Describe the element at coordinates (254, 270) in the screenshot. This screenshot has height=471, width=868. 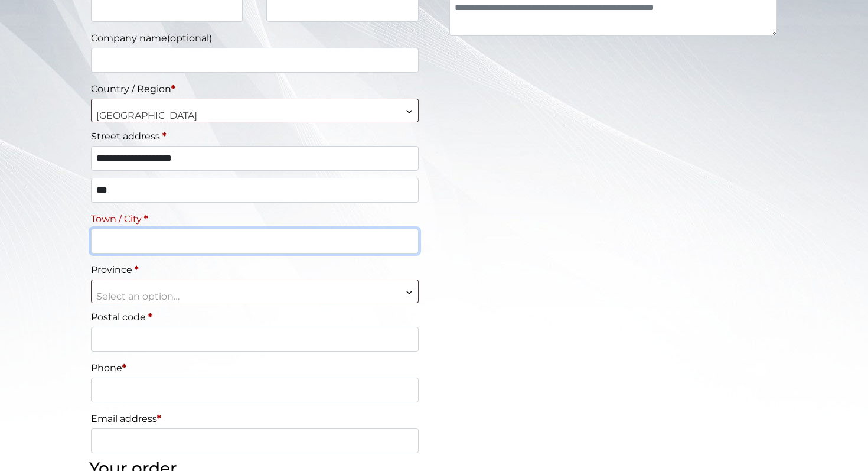
I see `label: Province` at that location.